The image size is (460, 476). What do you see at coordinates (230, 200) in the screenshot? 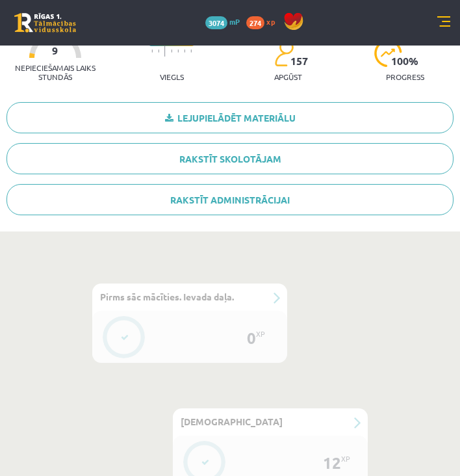
I see `a: Rakstīt administrācijai` at bounding box center [230, 200].